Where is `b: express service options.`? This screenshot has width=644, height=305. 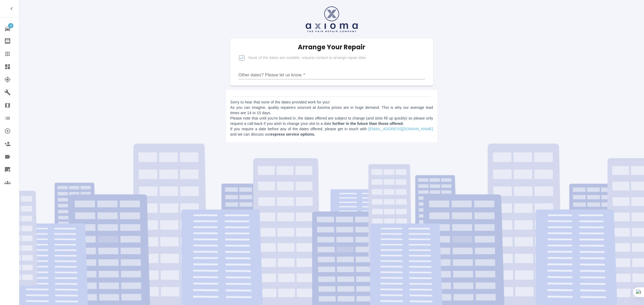 b: express service options. is located at coordinates (293, 134).